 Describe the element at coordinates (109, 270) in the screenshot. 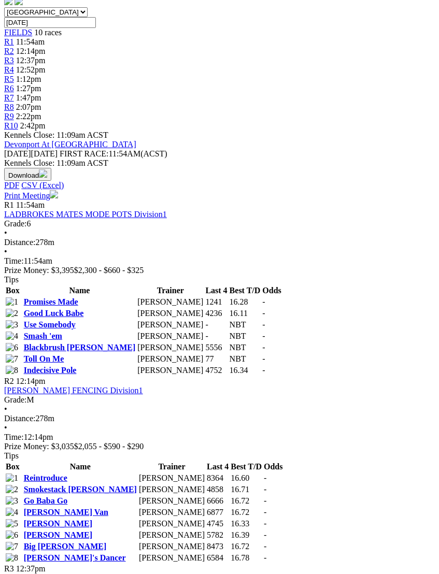

I see `span: $2,300 - $660 - $325` at that location.